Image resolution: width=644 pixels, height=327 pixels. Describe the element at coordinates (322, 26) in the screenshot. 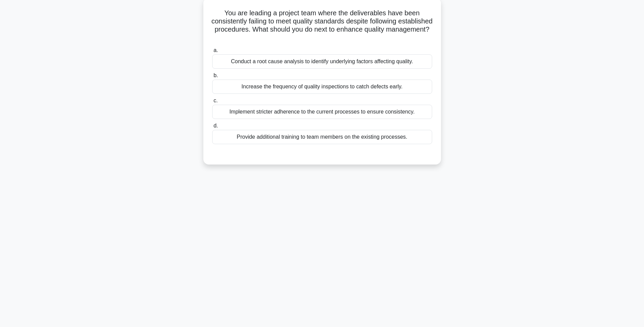

I see `h5: You are leading a project team where the deliverables have been consistently failing to meet qual...` at that location.